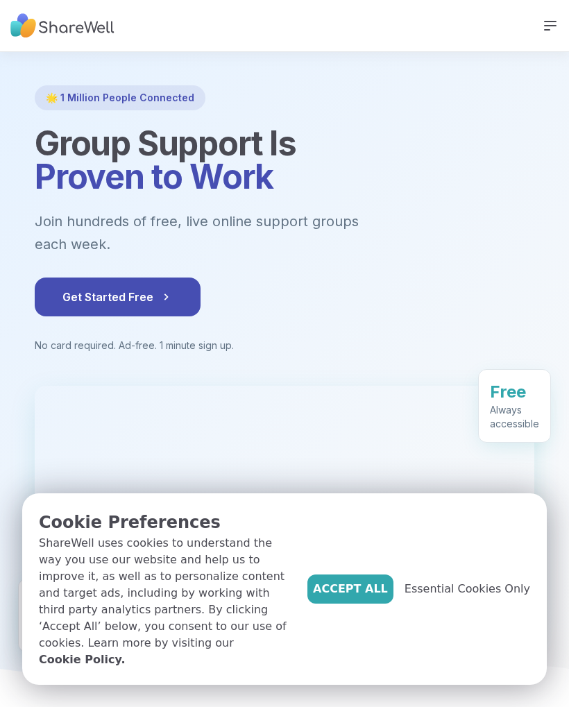 The image size is (569, 707). I want to click on p: Cookie Preferences, so click(167, 522).